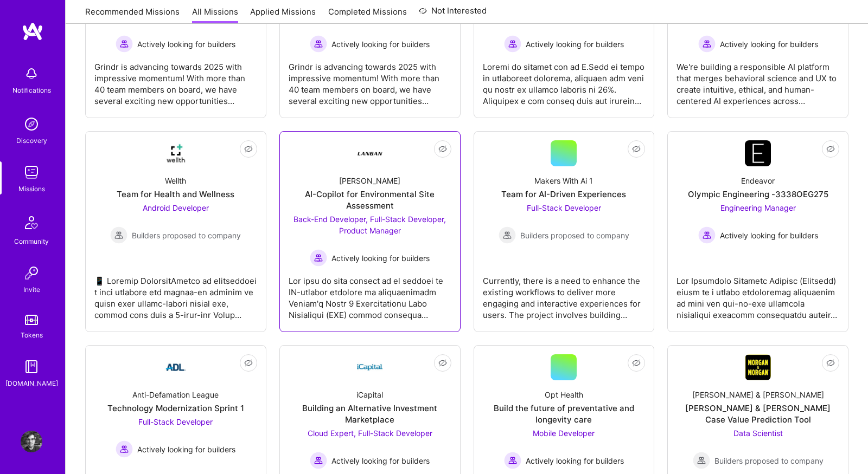 This screenshot has height=474, width=868. What do you see at coordinates (31, 442) in the screenshot?
I see `img: User Avatar` at bounding box center [31, 442].